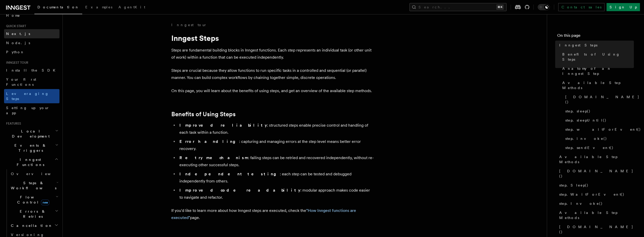  What do you see at coordinates (500, 7) in the screenshot?
I see `kbd: ⌘K` at bounding box center [500, 7].